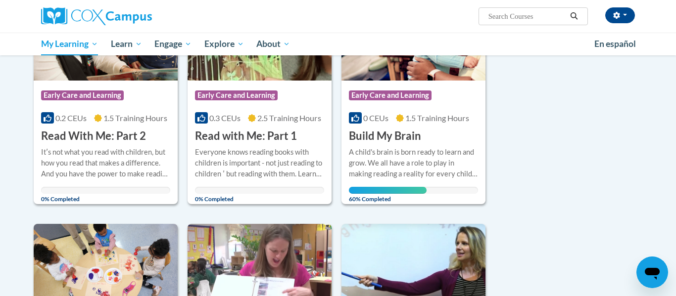 The height and width of the screenshot is (296, 676). Describe the element at coordinates (615, 44) in the screenshot. I see `span: En español` at that location.